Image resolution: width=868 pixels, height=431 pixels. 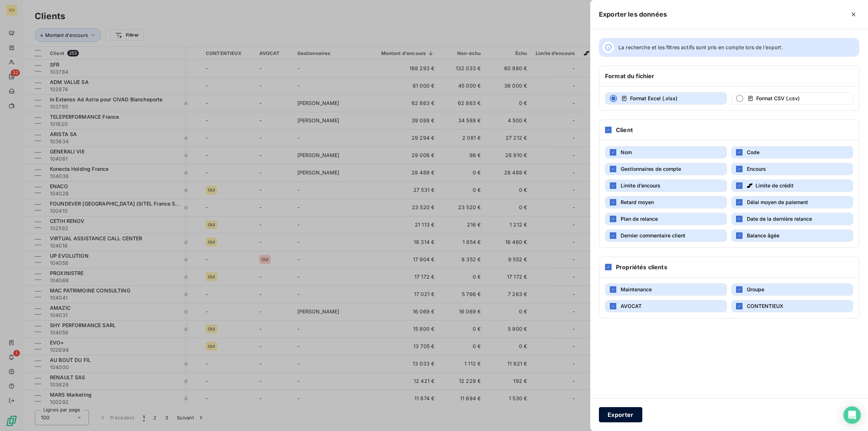 I want to click on span: Encours, so click(x=756, y=169).